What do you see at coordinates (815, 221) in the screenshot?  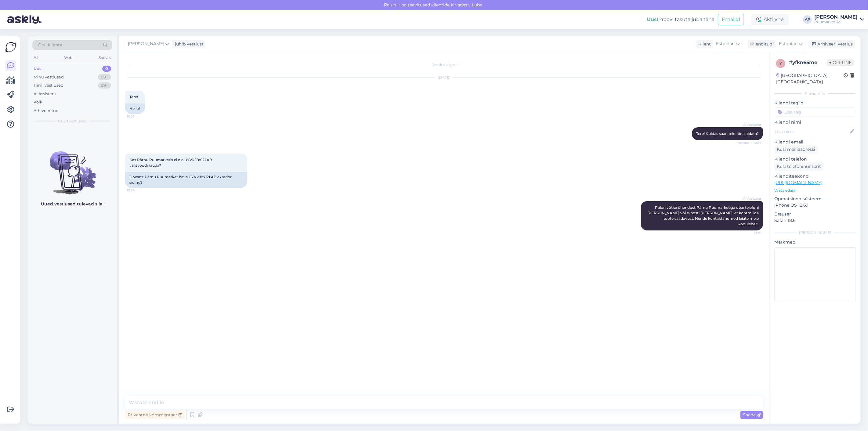 I see `p: Safari 18.6` at bounding box center [815, 221].